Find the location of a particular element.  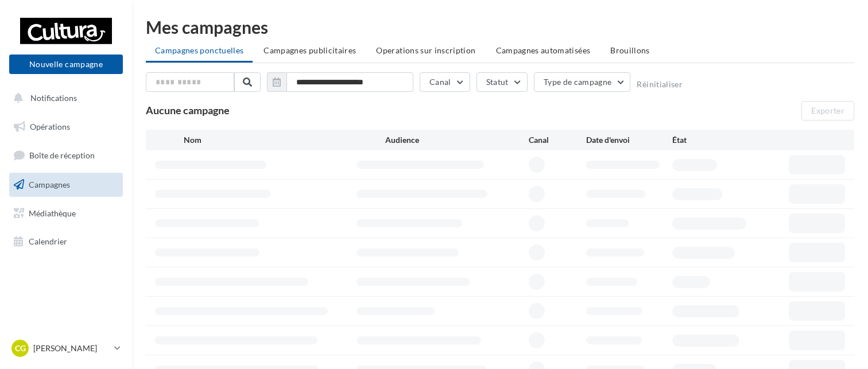

span: Campagnes automatisées is located at coordinates (543, 50).